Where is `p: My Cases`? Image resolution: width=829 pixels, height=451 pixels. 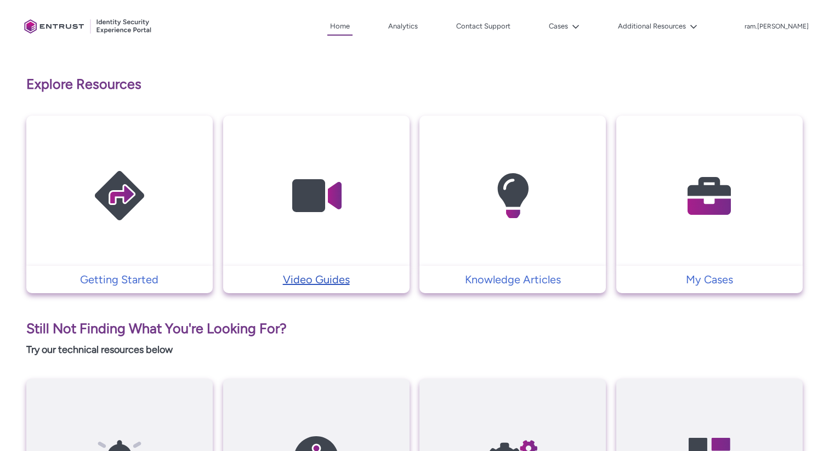 p: My Cases is located at coordinates (710, 280).